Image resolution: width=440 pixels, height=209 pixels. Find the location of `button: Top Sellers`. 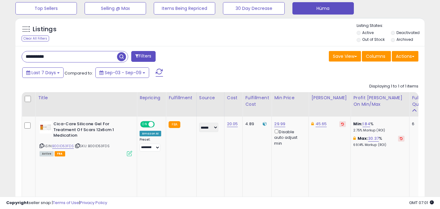

button: Top Sellers is located at coordinates (46, 8).